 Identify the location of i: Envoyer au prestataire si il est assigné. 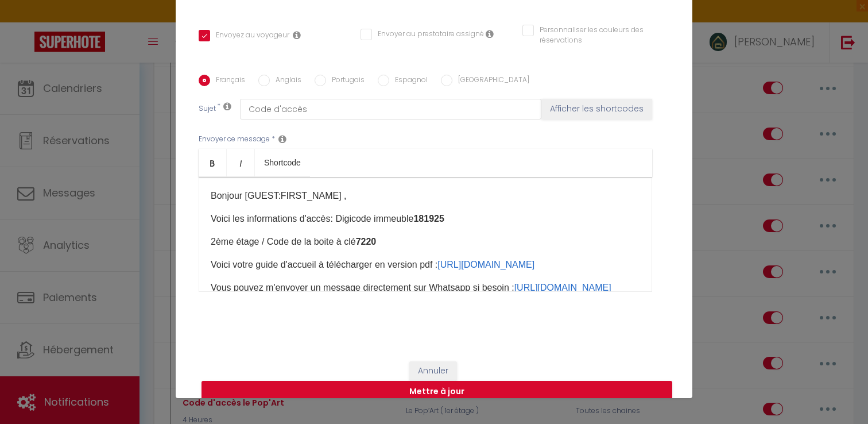
(490, 34).